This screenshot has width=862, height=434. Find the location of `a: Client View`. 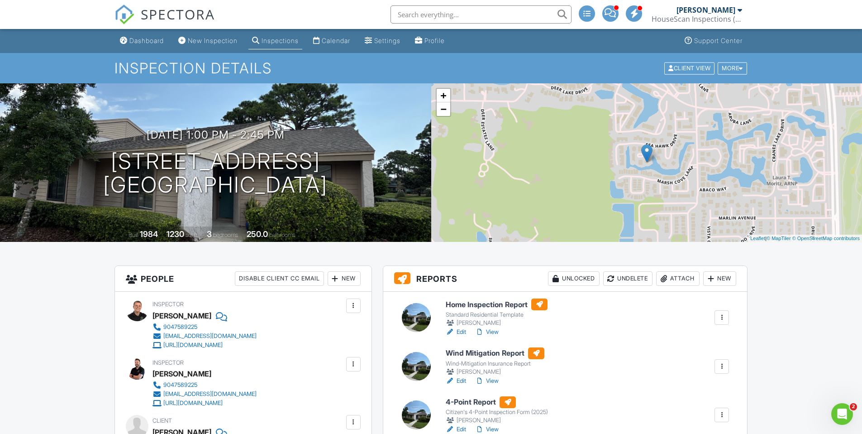

a: Client View is located at coordinates (690, 67).